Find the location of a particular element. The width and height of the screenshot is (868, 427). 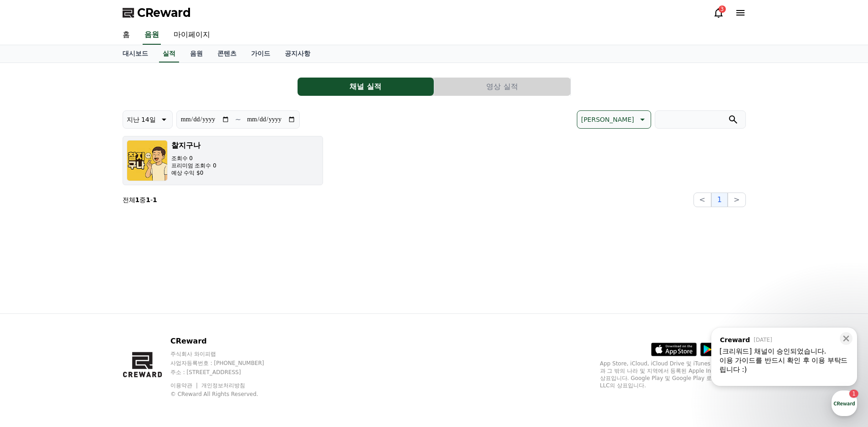

button: 채널 실적 is located at coordinates (365, 87).